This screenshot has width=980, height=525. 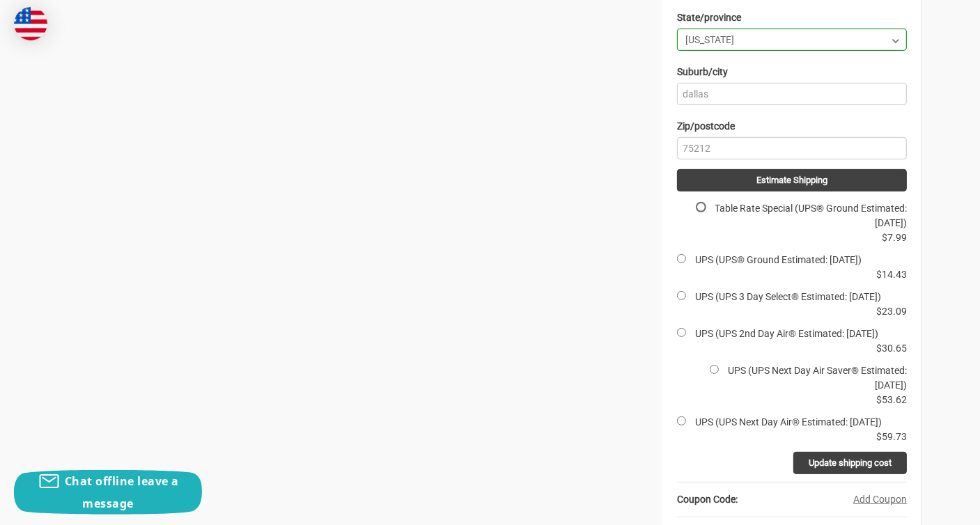 What do you see at coordinates (880, 499) in the screenshot?
I see `button: Add Coupon` at bounding box center [880, 499].